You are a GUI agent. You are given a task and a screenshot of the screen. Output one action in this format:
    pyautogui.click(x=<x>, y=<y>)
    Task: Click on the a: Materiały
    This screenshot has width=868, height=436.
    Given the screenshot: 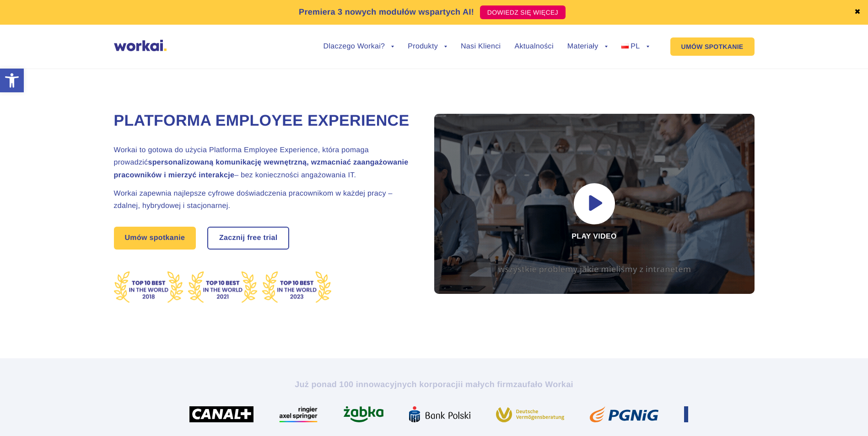 What is the action you would take?
    pyautogui.click(x=588, y=47)
    